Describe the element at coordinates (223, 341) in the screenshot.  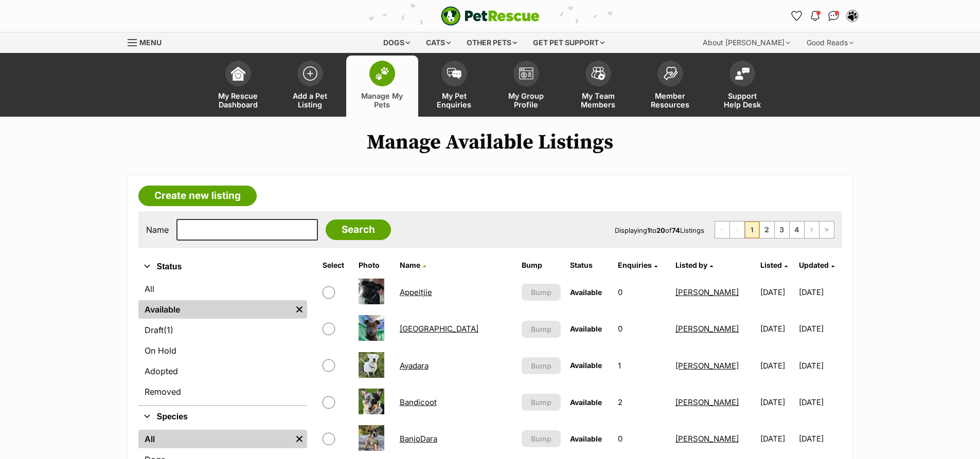
I see `div: Status` at that location.